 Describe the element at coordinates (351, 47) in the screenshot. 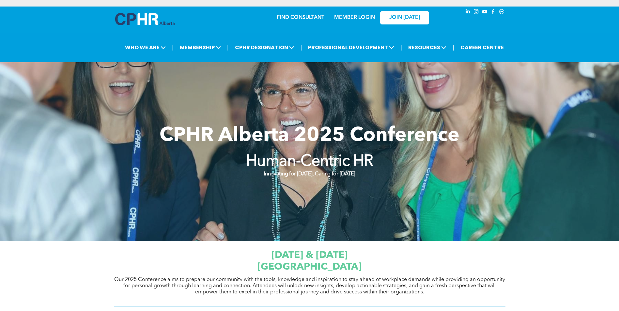

I see `span: PROFESSIONAL DEVELOPMENT` at that location.